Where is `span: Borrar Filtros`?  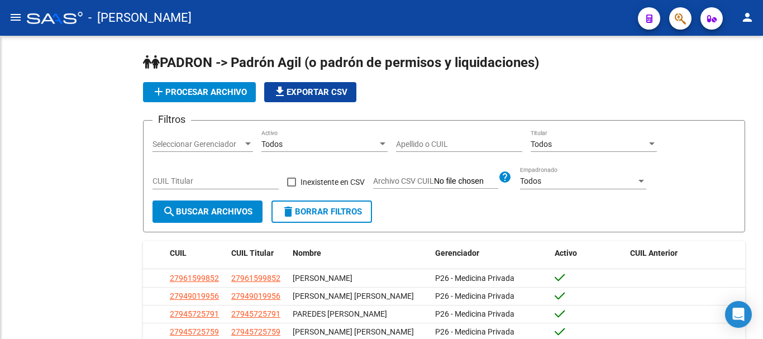
span: Borrar Filtros is located at coordinates (322, 212).